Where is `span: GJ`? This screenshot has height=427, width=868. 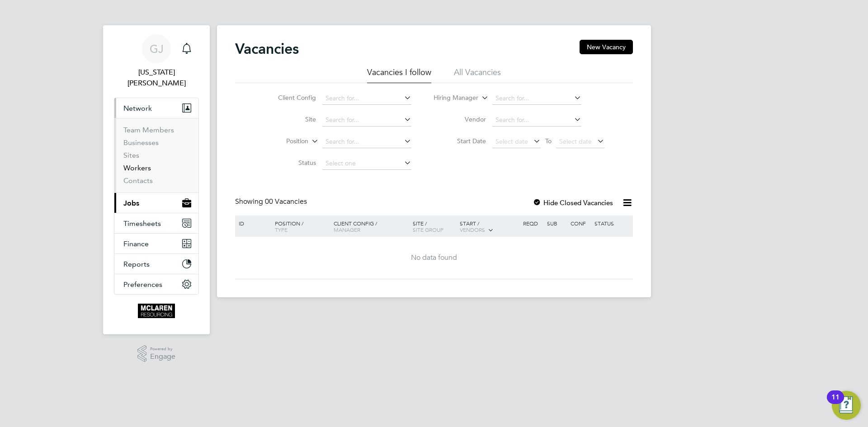 span: GJ is located at coordinates (156, 49).